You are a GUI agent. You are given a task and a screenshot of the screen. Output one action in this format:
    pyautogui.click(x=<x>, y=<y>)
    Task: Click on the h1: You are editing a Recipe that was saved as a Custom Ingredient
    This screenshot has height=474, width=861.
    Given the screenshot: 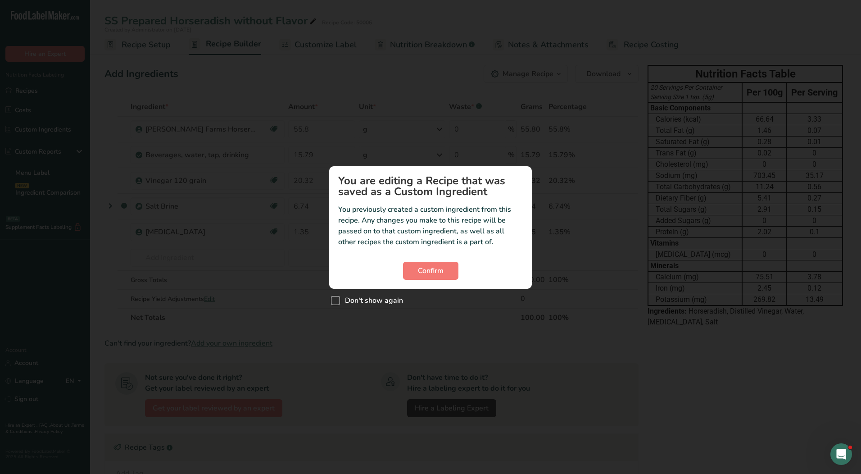 What is the action you would take?
    pyautogui.click(x=430, y=186)
    